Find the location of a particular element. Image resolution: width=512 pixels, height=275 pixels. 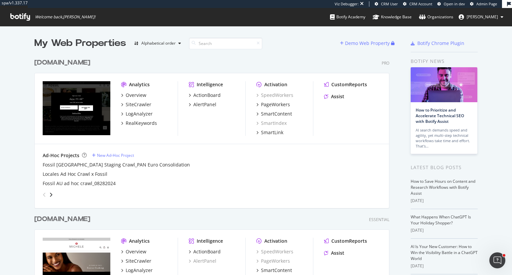

div: Organizations is located at coordinates (436, 17).